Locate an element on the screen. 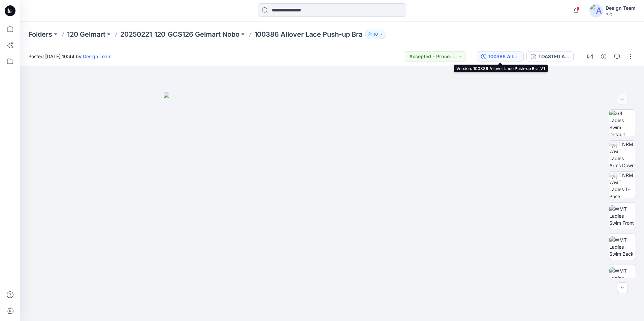 The image size is (644, 321). img: TT NRM WMT Ladies Arms Down is located at coordinates (622, 154).